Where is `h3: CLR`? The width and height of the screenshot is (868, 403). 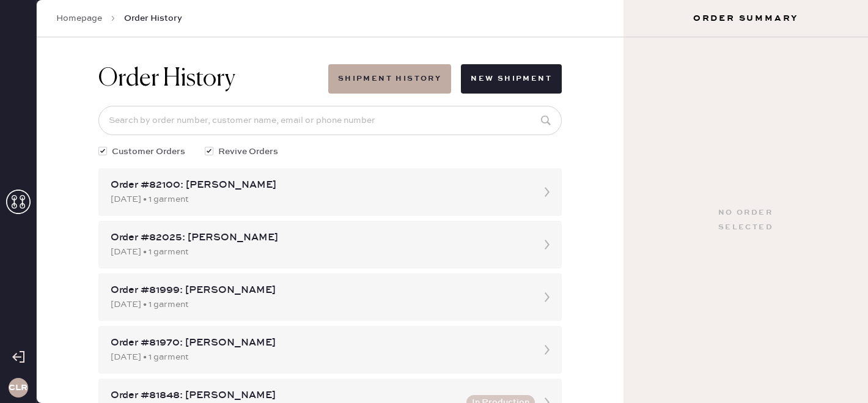
h3: CLR is located at coordinates (18, 388).